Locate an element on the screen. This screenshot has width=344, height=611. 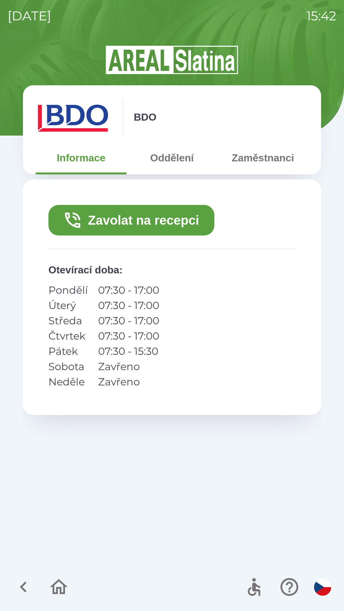
p: 15:42 is located at coordinates (321, 16).